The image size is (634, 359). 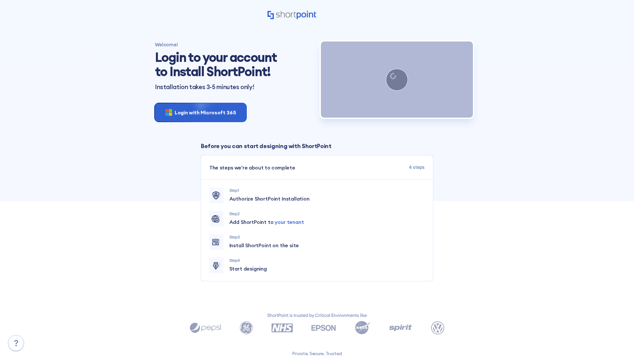 I want to click on p: Private. Secure. Trusted, so click(x=317, y=353).